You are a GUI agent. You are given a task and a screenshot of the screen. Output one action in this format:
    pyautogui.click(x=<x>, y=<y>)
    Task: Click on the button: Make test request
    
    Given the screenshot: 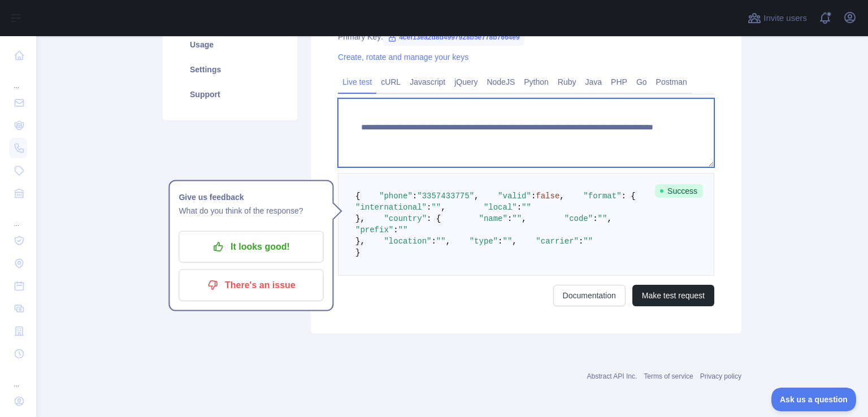 What is the action you would take?
    pyautogui.click(x=673, y=296)
    